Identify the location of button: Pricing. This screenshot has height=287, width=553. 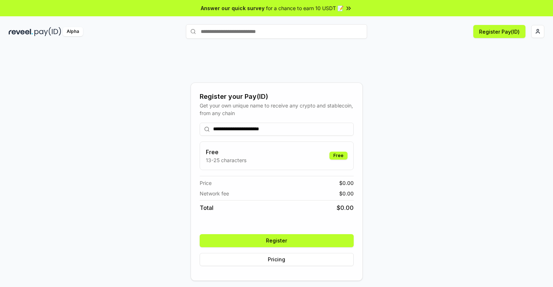
(277, 260).